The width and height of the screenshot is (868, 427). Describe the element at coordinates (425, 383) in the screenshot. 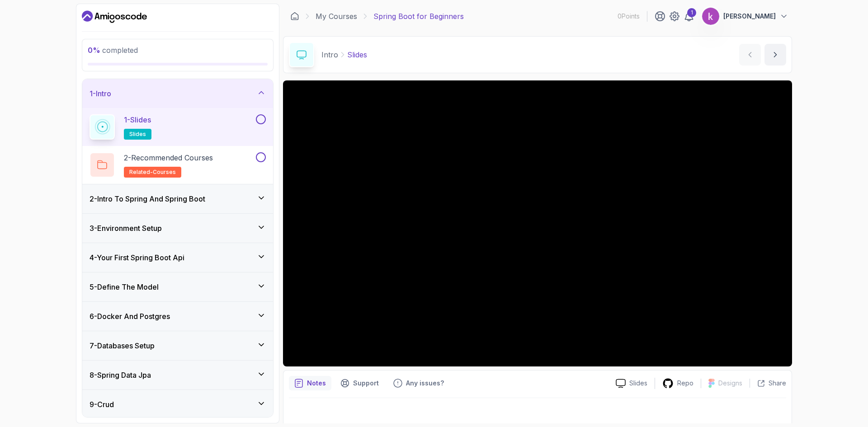

I see `p: Any issues?` at that location.